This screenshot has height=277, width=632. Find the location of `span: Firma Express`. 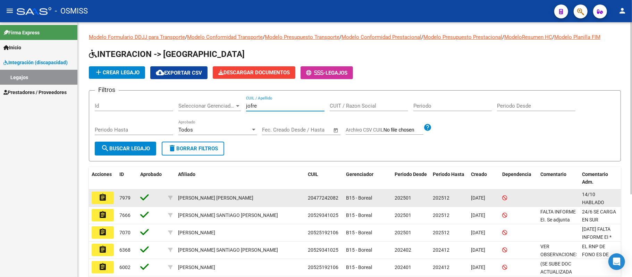

span: Firma Express is located at coordinates (22, 33).